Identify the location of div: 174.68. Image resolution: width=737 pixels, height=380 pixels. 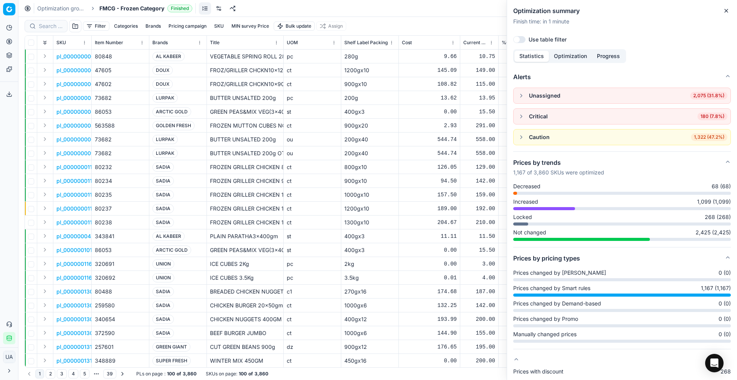
(429, 291).